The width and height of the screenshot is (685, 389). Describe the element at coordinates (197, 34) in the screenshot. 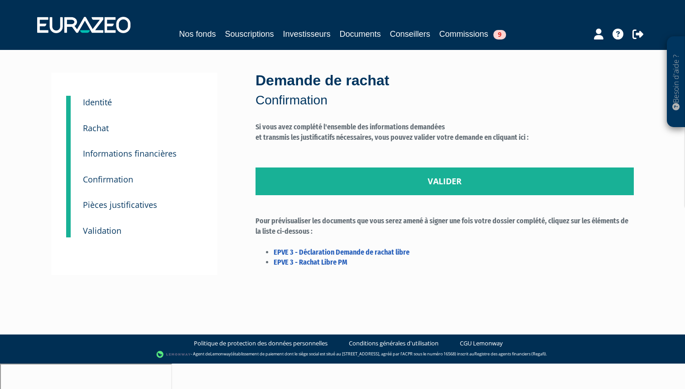

I see `a: Nos fonds` at that location.